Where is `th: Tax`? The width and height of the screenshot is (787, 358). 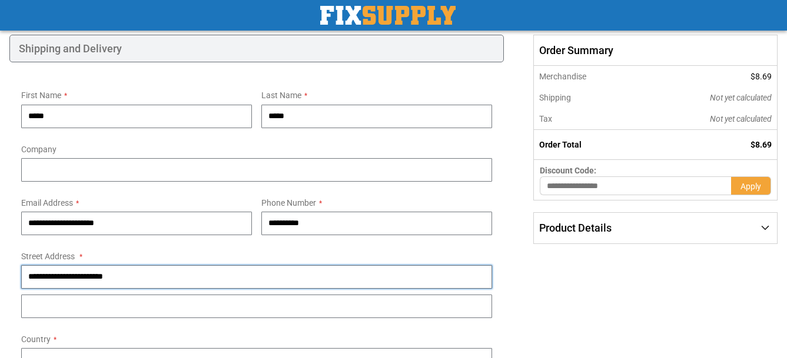
th: Tax is located at coordinates (588, 119).